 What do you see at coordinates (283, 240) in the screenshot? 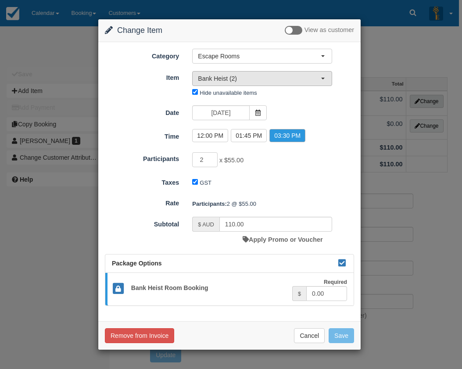
I see `a: Apply Promo or Voucher` at bounding box center [283, 240].